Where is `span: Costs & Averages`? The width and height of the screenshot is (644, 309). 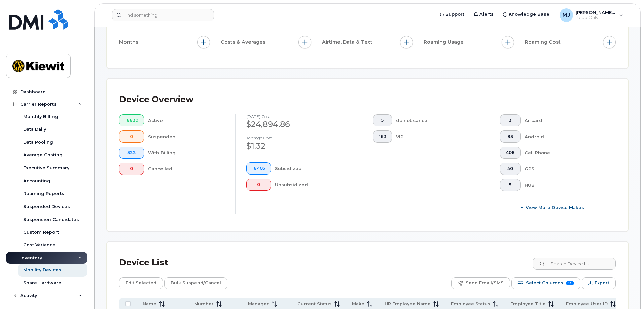
span: Costs & Averages is located at coordinates (244, 42).